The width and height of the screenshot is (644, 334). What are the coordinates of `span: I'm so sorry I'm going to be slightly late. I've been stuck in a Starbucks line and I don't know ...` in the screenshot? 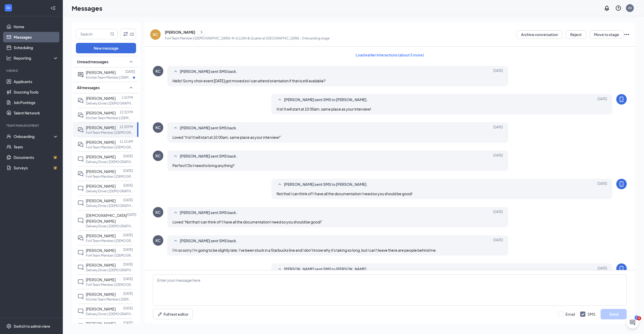 It's located at (304, 250).